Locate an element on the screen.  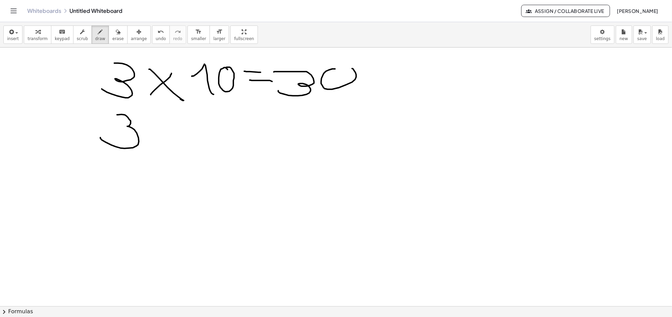
i: keyboard is located at coordinates (62, 32).